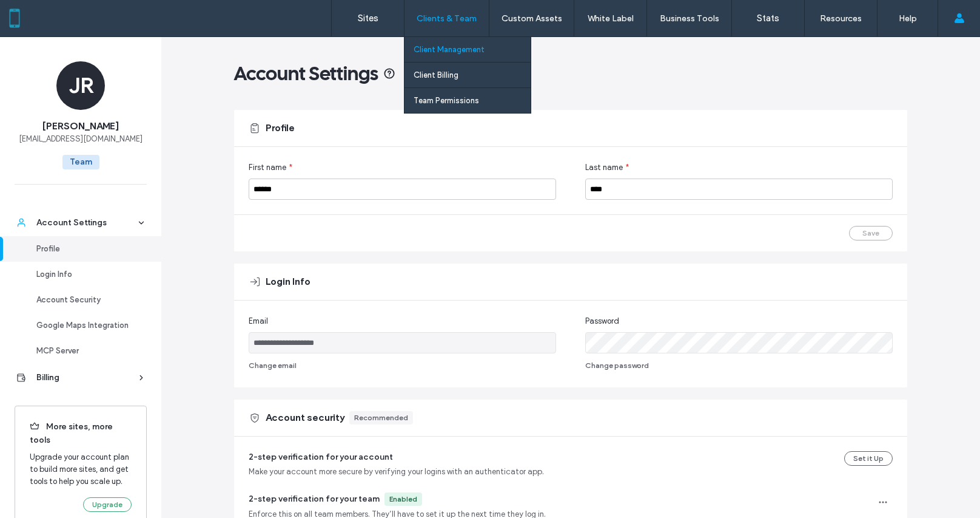  I want to click on label: Clients & Team, so click(446, 18).